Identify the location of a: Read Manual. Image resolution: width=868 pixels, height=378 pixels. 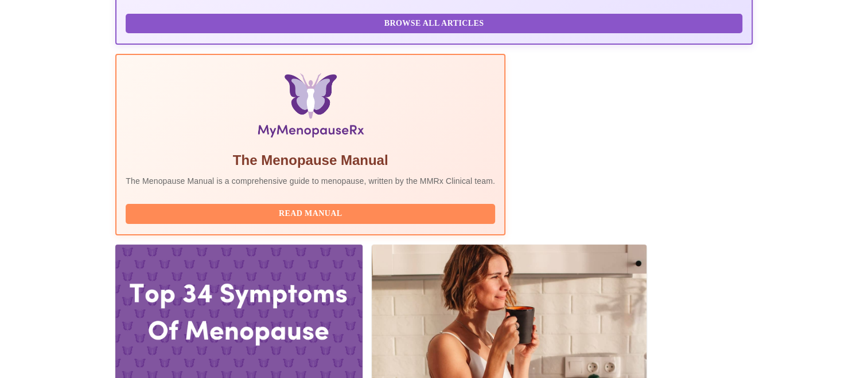
(312, 213).